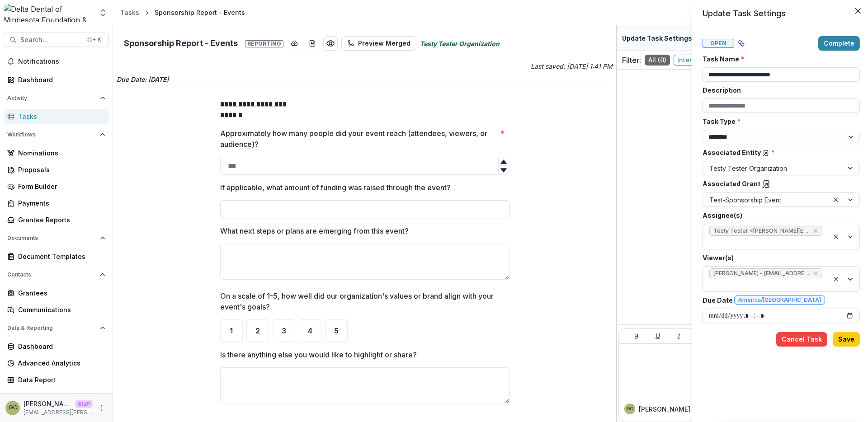 This screenshot has width=868, height=422. Describe the element at coordinates (778, 257) in the screenshot. I see `label: Viewer(s)` at that location.